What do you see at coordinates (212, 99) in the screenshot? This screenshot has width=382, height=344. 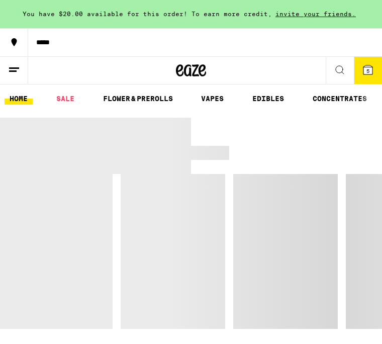 I see `a: VAPES` at bounding box center [212, 99].